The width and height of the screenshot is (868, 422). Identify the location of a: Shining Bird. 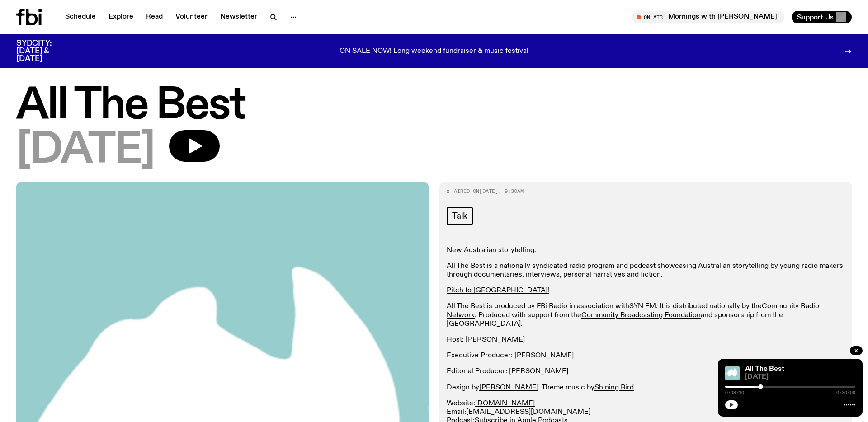
(614, 388).